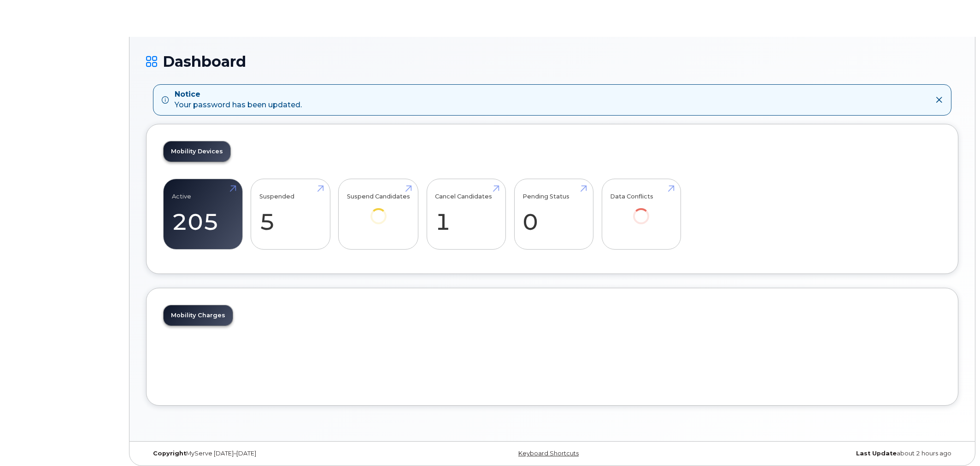 The image size is (980, 466). I want to click on div: about 2 hours ago, so click(822, 454).